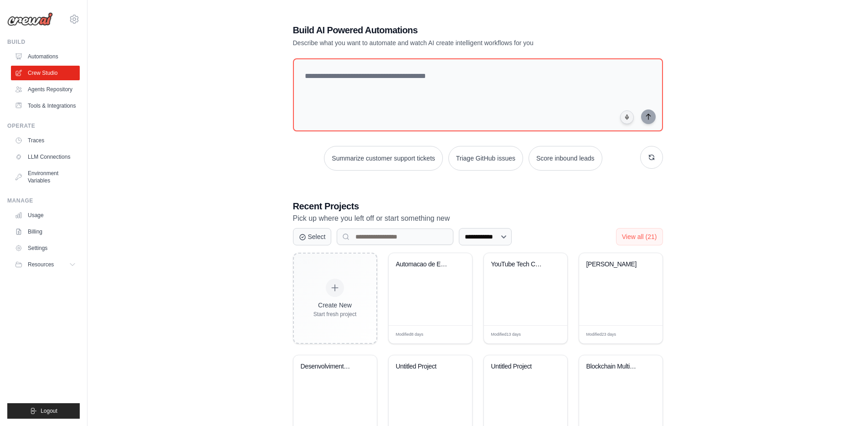 The width and height of the screenshot is (868, 426). Describe the element at coordinates (478, 206) in the screenshot. I see `h3: Recent Projects` at that location.